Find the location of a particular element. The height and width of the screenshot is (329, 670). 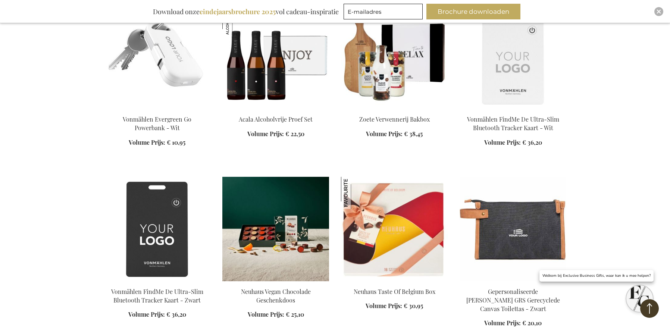

span: € 20,10 is located at coordinates (532, 322).